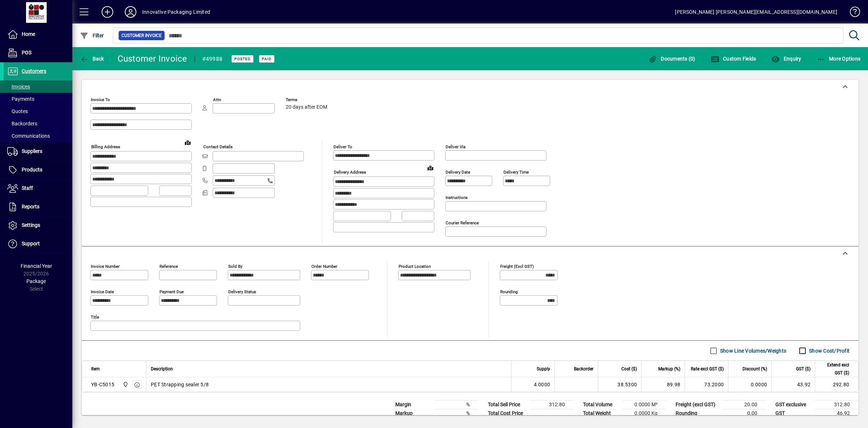 This screenshot has width=868, height=428. Describe the element at coordinates (462, 223) in the screenshot. I see `mat-label: Courier Reference` at that location.